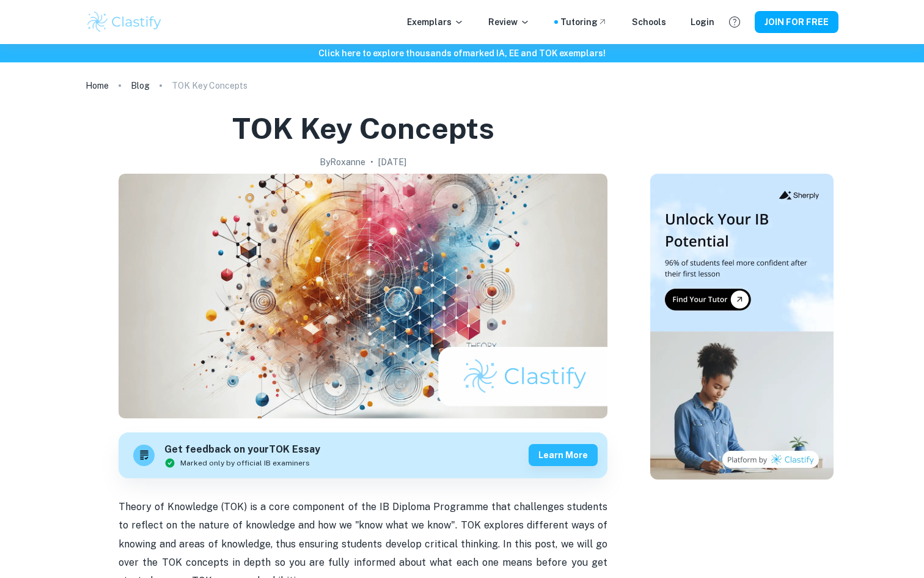 The width and height of the screenshot is (924, 578). Describe the element at coordinates (362, 129) in the screenshot. I see `h1: TOK Key Concepts` at that location.